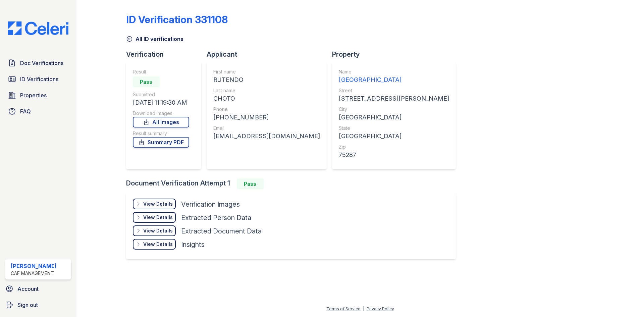  I want to click on div: CAF Management, so click(33, 273).